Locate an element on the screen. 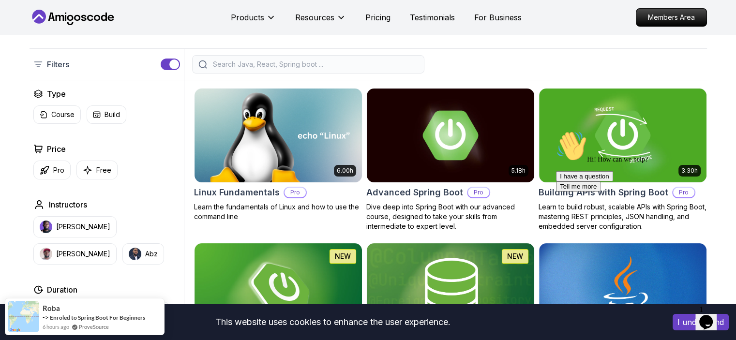  button: Course is located at coordinates (57, 115).